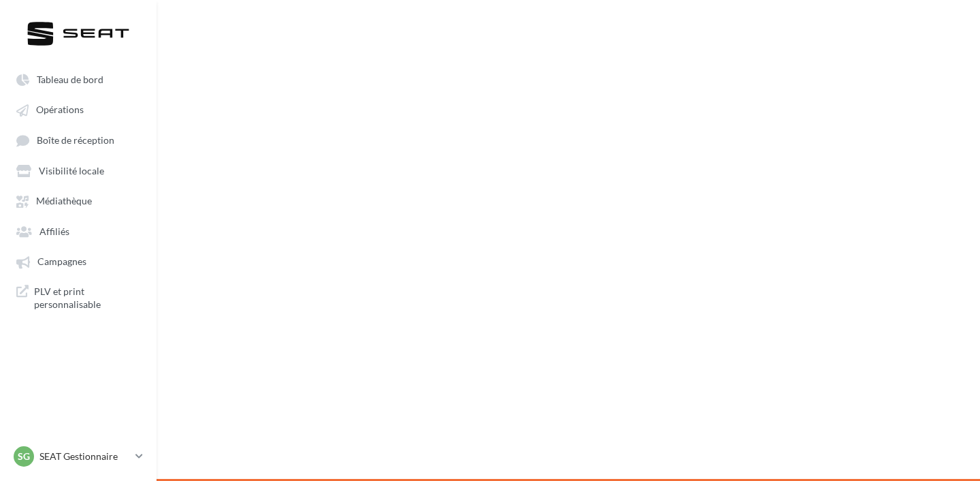 This screenshot has width=980, height=481. Describe the element at coordinates (64, 201) in the screenshot. I see `span: Médiathèque` at that location.